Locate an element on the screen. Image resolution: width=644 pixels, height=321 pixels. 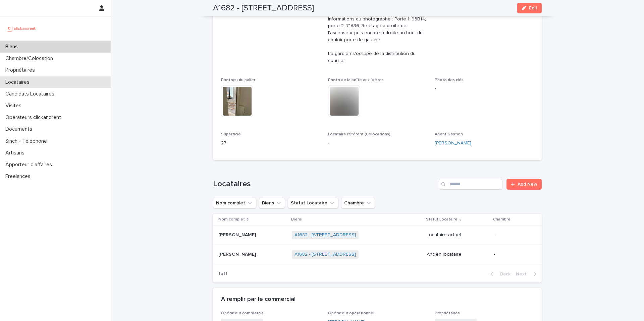
span: Photo(s) du palier is located at coordinates (238, 80).